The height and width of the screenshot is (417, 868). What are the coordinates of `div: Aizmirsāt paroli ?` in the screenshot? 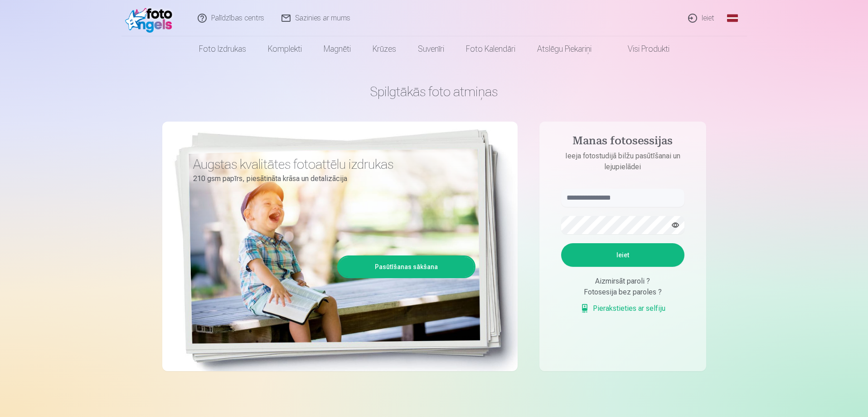 It's located at (623, 281).